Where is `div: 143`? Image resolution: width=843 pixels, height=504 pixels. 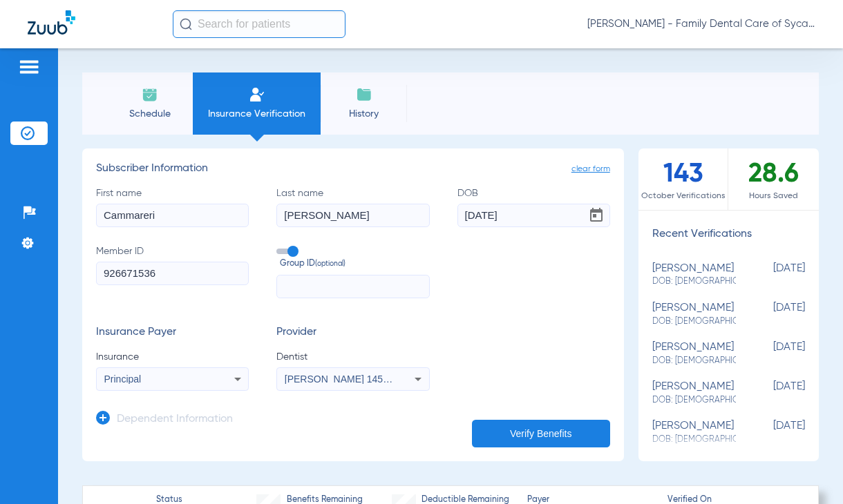
div: 143 is located at coordinates (684, 179).